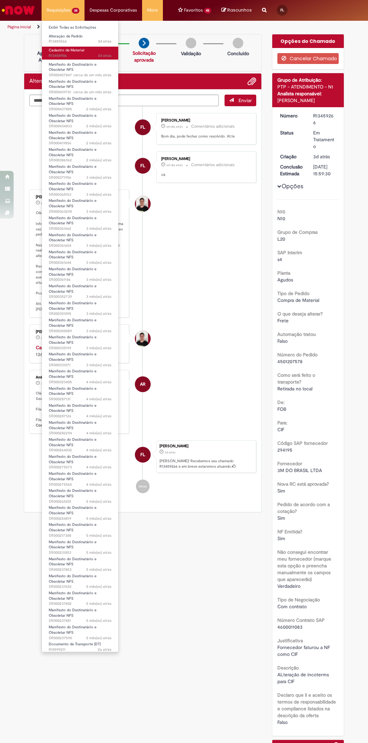 The image size is (368, 743). What do you see at coordinates (80, 246) in the screenshot?
I see `span: SR000361654` at bounding box center [80, 246].